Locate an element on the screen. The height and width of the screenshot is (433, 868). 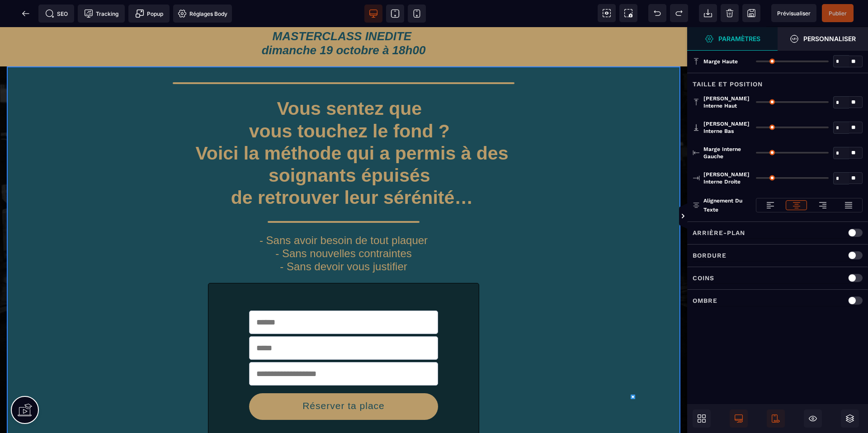
span: Enregistrer le contenu is located at coordinates (838, 14).